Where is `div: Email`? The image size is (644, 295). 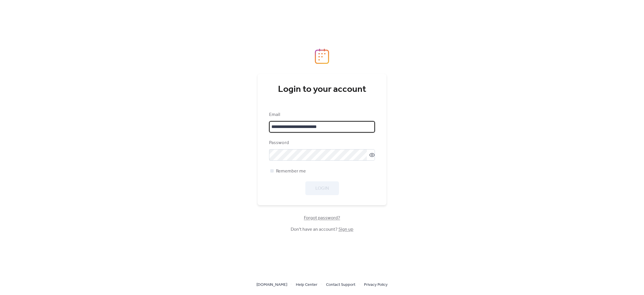 div: Email is located at coordinates (321, 115).